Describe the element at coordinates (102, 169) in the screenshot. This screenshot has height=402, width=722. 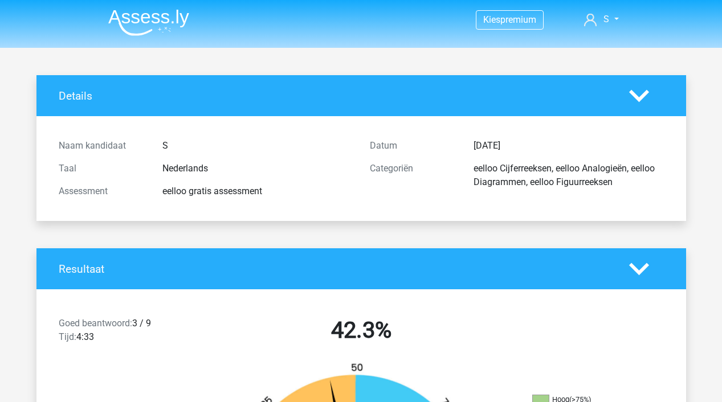
I see `div: Taal` at that location.